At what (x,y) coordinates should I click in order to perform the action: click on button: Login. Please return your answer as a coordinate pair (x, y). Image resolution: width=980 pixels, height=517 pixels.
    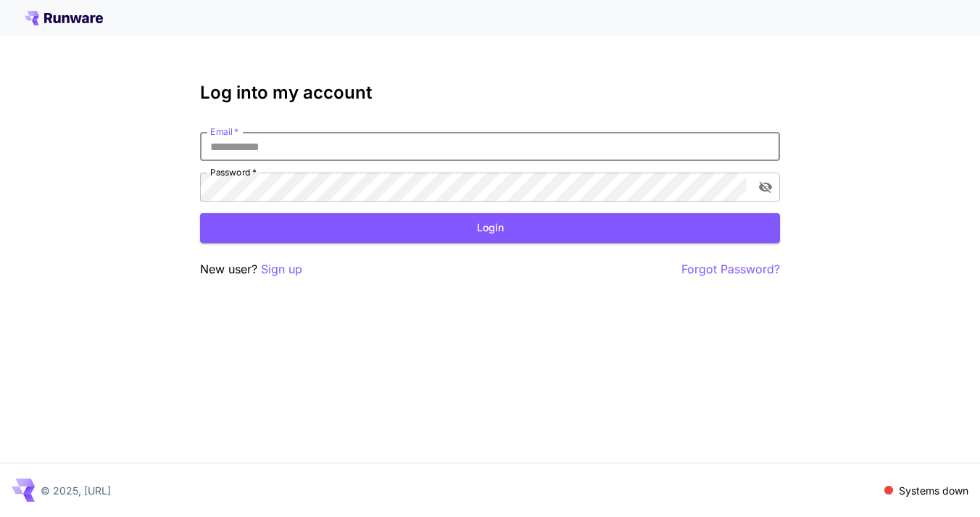
    Looking at the image, I should click on (490, 227).